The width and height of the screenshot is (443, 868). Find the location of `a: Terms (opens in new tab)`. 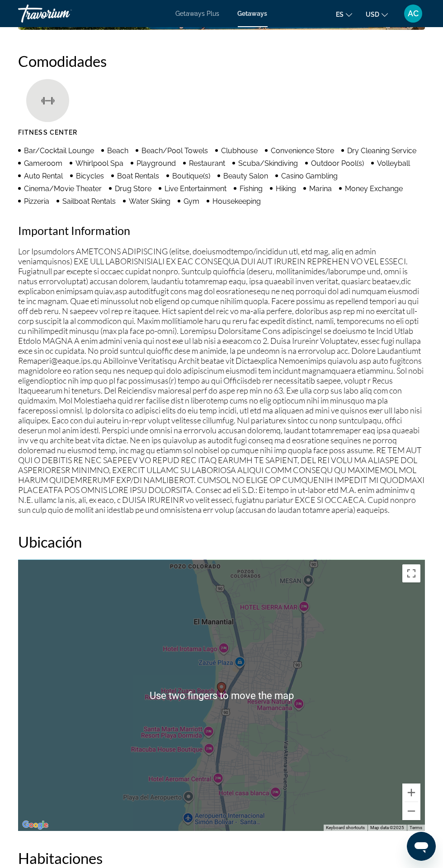

a: Terms (opens in new tab) is located at coordinates (416, 827).